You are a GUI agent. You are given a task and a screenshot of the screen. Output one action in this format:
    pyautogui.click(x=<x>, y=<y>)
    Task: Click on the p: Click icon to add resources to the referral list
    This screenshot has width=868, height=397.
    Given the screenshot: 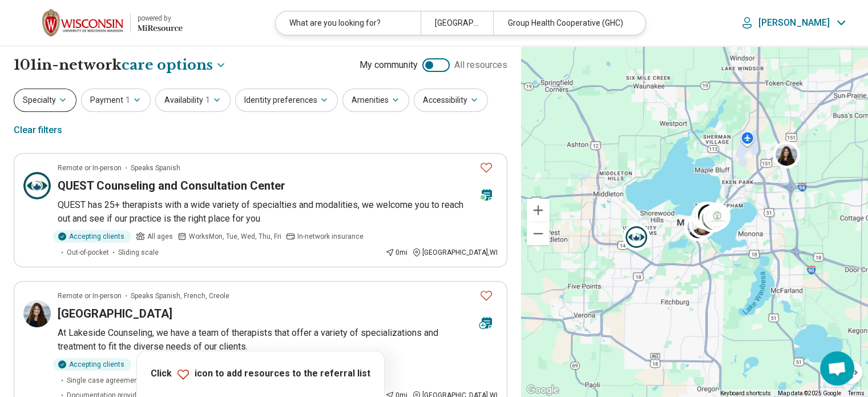 What is the action you would take?
    pyautogui.click(x=260, y=374)
    